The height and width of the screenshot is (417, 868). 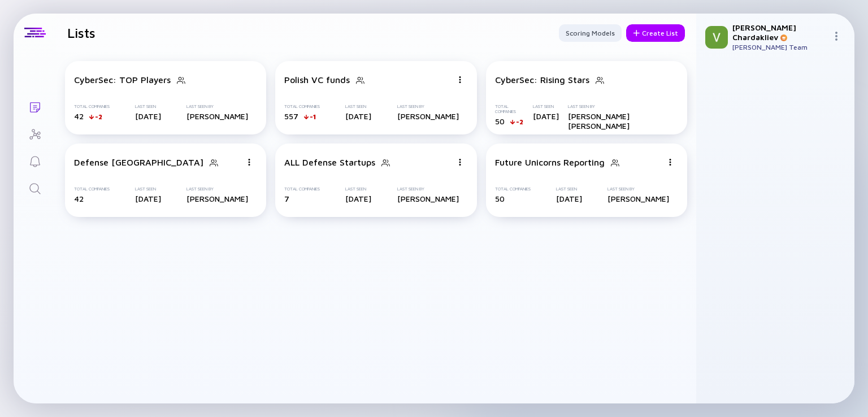 I want to click on div: Scoring Models, so click(x=590, y=33).